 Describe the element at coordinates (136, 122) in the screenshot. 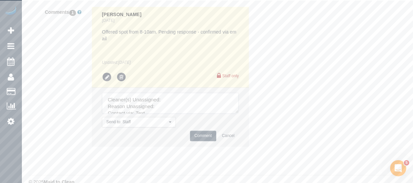

I see `span: Send to: Staff` at that location.